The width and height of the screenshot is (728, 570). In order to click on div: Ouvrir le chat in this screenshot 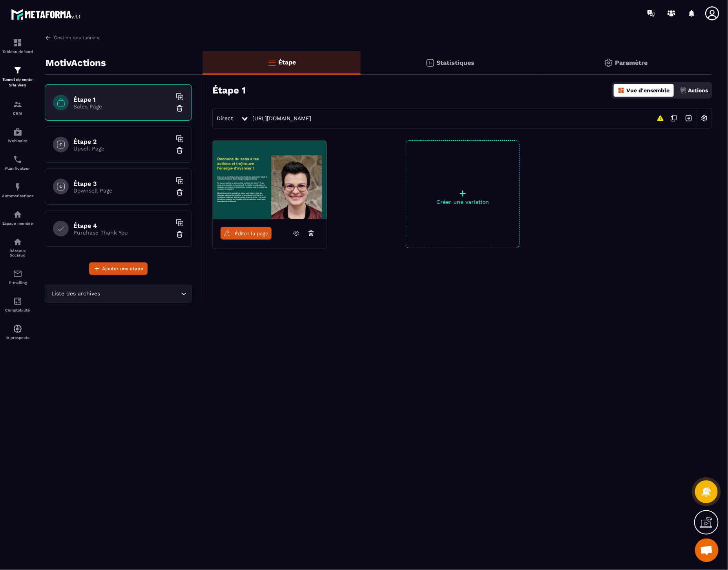, I will do `click(707, 550)`.